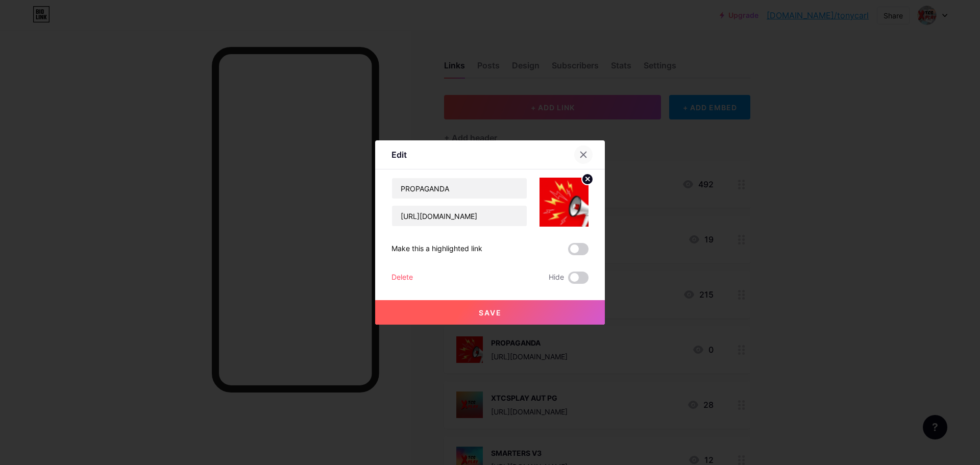 The width and height of the screenshot is (980, 465). What do you see at coordinates (556, 278) in the screenshot?
I see `span: Hide` at bounding box center [556, 278].